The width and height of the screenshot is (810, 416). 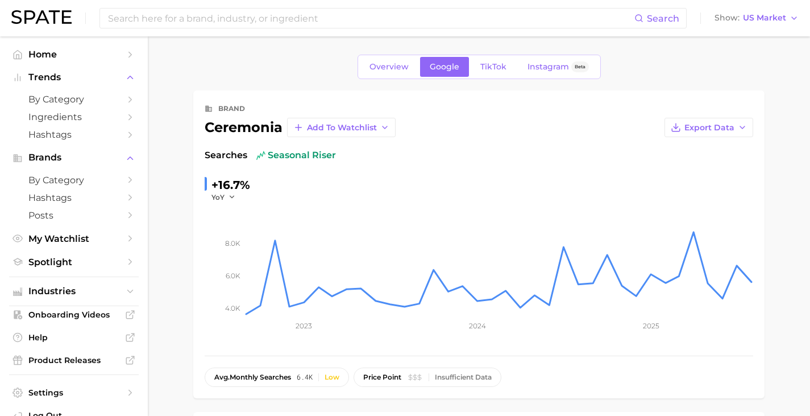 What do you see at coordinates (371, 18) in the screenshot?
I see `input: Search here for a brand, industry, or ingredient` at bounding box center [371, 18].